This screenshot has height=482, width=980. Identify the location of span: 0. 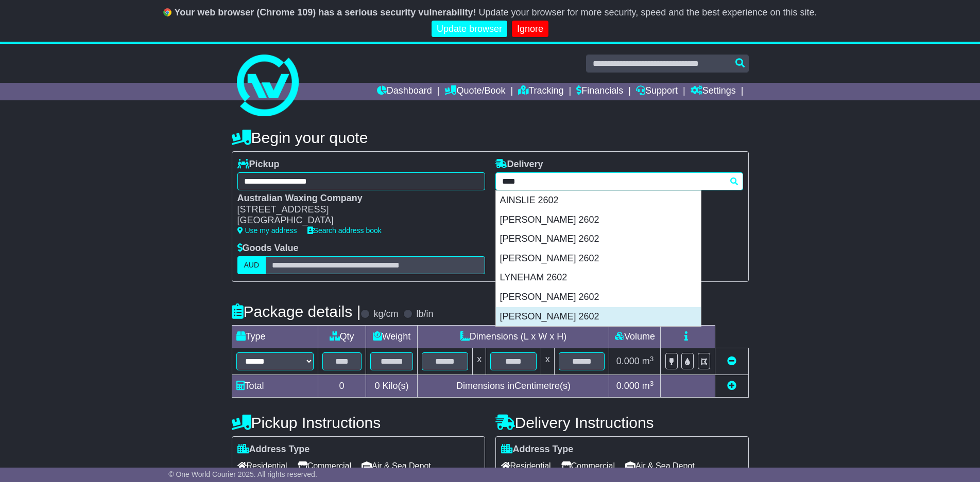
(377, 386).